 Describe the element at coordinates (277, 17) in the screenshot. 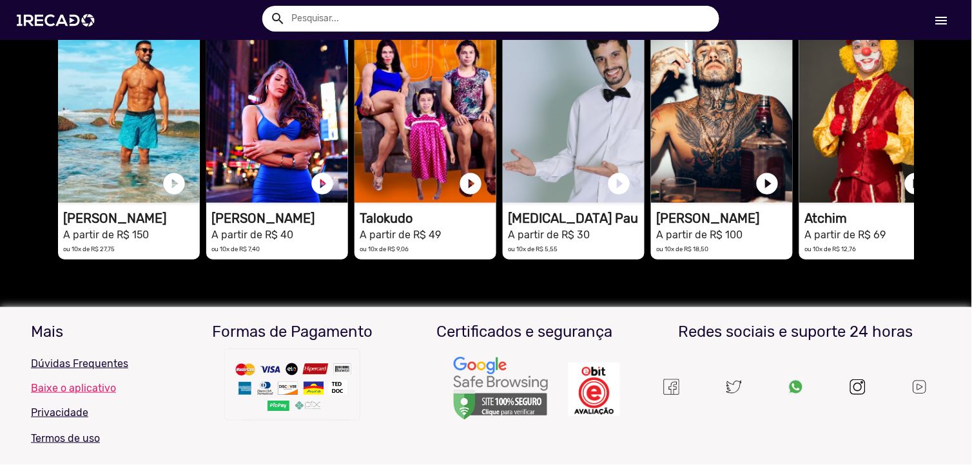

I see `button: Example home icon` at that location.